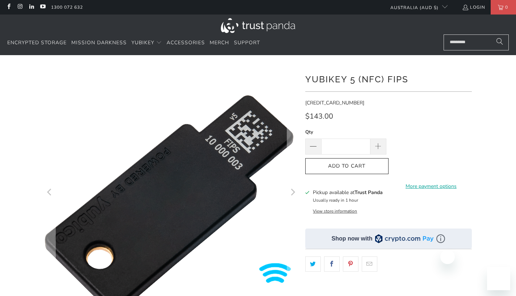 The width and height of the screenshot is (516, 296). What do you see at coordinates (477, 42) in the screenshot?
I see `input: Search...` at bounding box center [477, 42].